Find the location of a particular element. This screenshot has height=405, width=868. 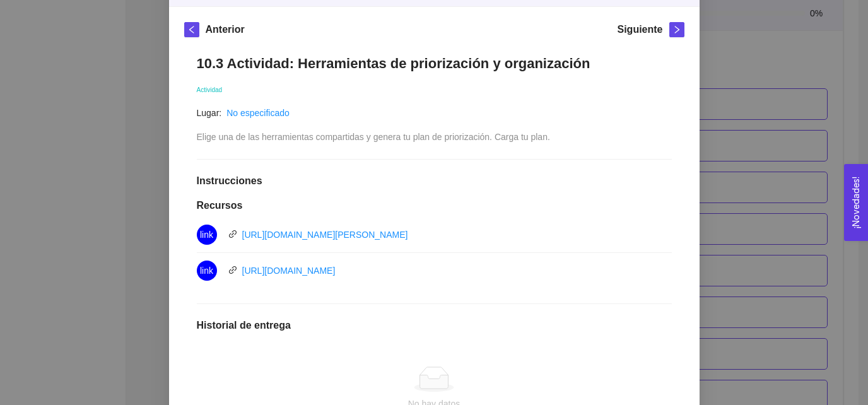

h5: Anterior is located at coordinates (225, 30).